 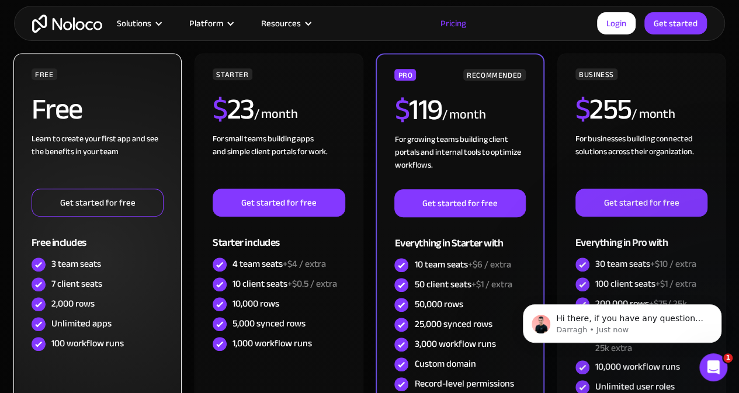 I want to click on a: Login, so click(x=617, y=23).